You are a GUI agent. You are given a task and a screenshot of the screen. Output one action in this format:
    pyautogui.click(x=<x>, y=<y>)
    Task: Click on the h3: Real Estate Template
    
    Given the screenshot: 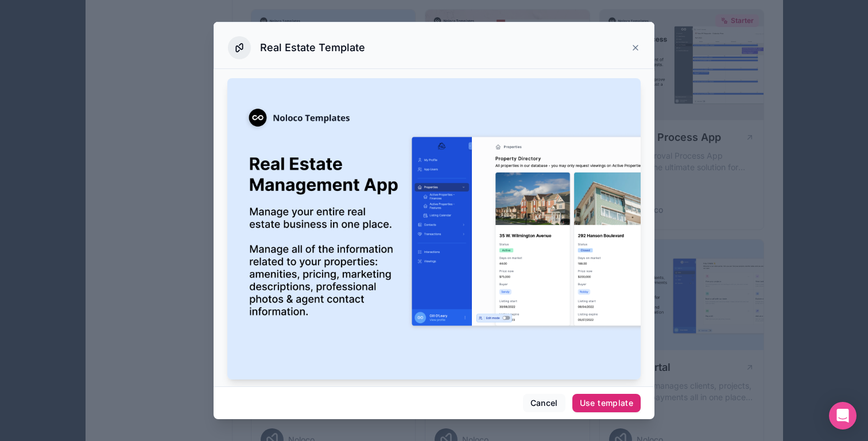 What is the action you would take?
    pyautogui.click(x=312, y=47)
    